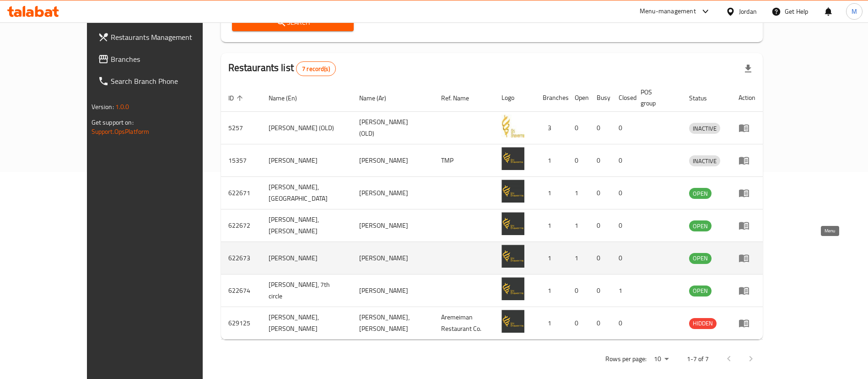  What do you see at coordinates (237, 98) in the screenshot?
I see `span: ID` at bounding box center [237, 98].